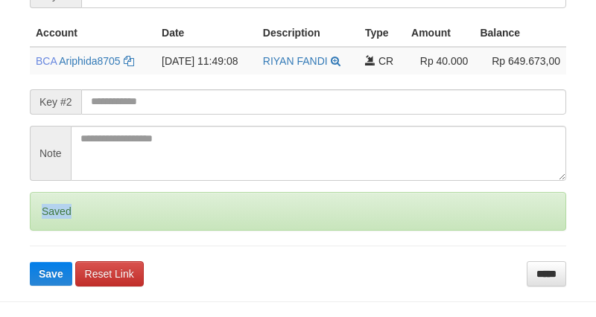 This screenshot has width=596, height=317. What do you see at coordinates (386, 61) in the screenshot?
I see `span: CR` at bounding box center [386, 61].